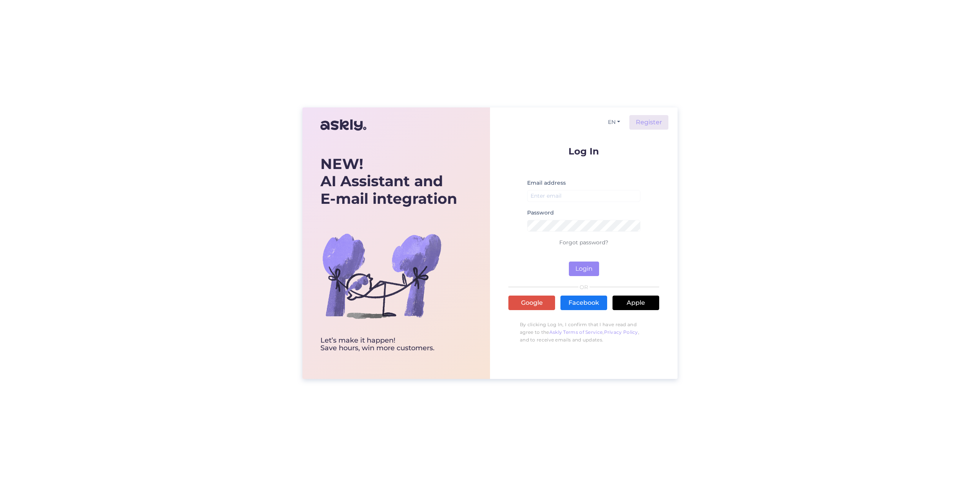  Describe the element at coordinates (636, 303) in the screenshot. I see `a: Apple` at that location.